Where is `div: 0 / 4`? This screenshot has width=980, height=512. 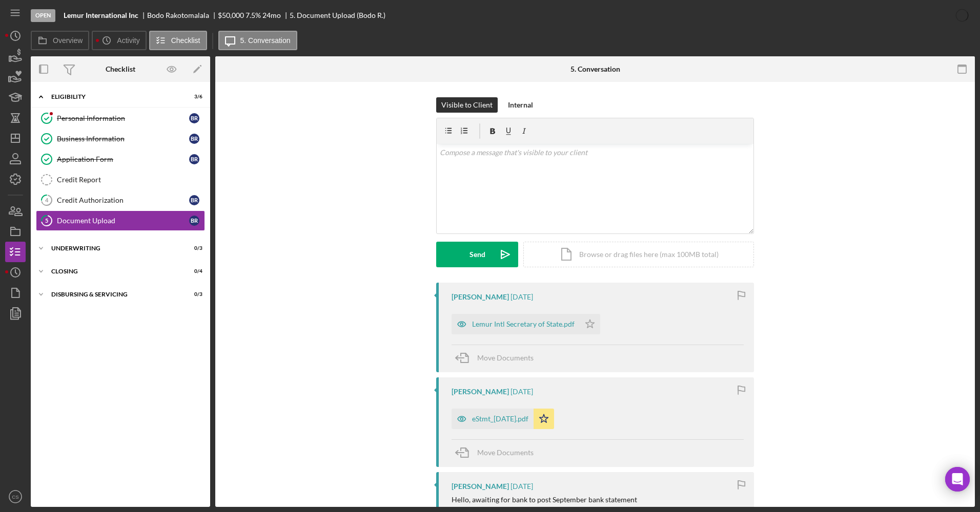
div: 0 / 4 is located at coordinates (193, 271).